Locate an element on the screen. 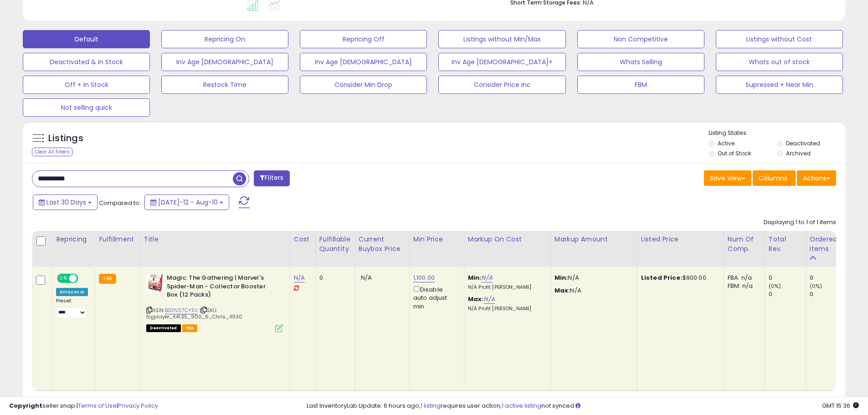 This screenshot has height=415, width=868. button: Non Competitive is located at coordinates (641, 39).